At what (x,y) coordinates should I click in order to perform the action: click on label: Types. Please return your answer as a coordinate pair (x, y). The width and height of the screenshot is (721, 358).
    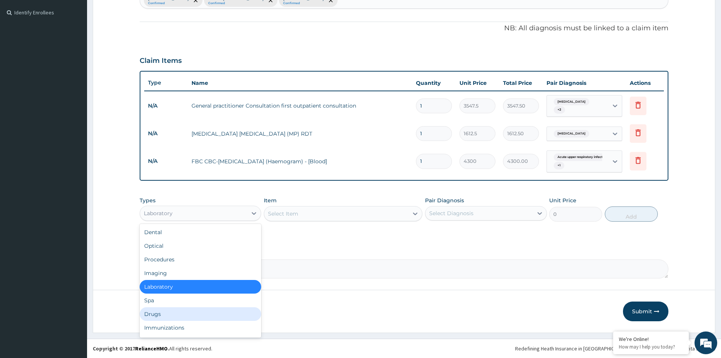
    Looking at the image, I should click on (148, 200).